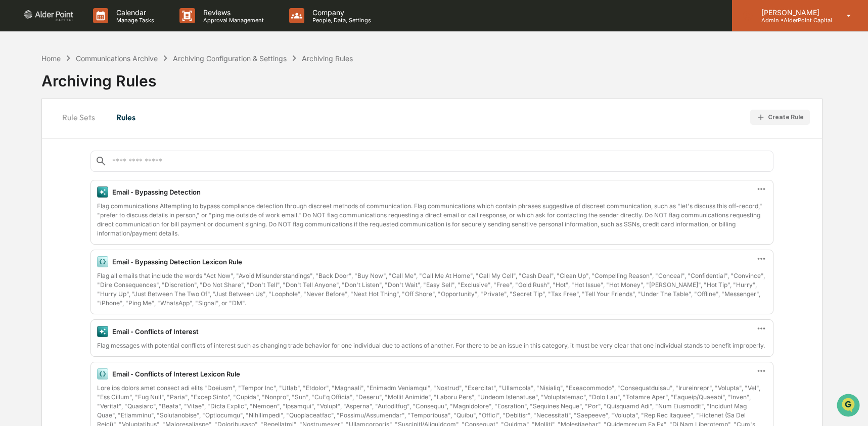 Image resolution: width=868 pixels, height=426 pixels. What do you see at coordinates (134, 20) in the screenshot?
I see `p: Manage Tasks` at bounding box center [134, 20].